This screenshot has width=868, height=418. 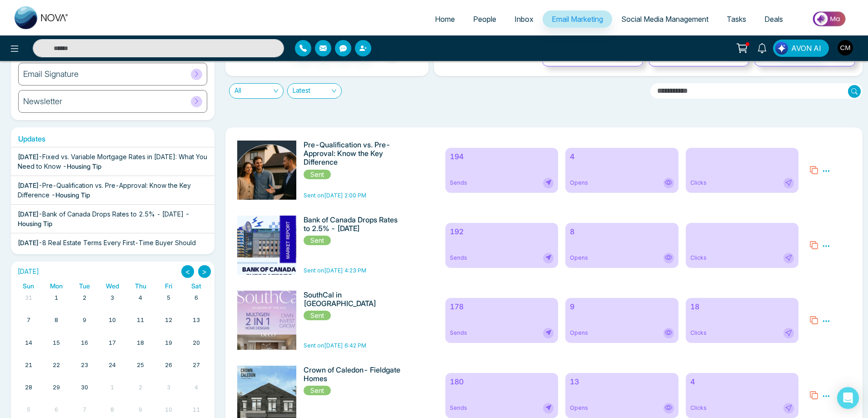 What do you see at coordinates (140, 365) in the screenshot?
I see `a: September 25, 2025` at bounding box center [140, 365].